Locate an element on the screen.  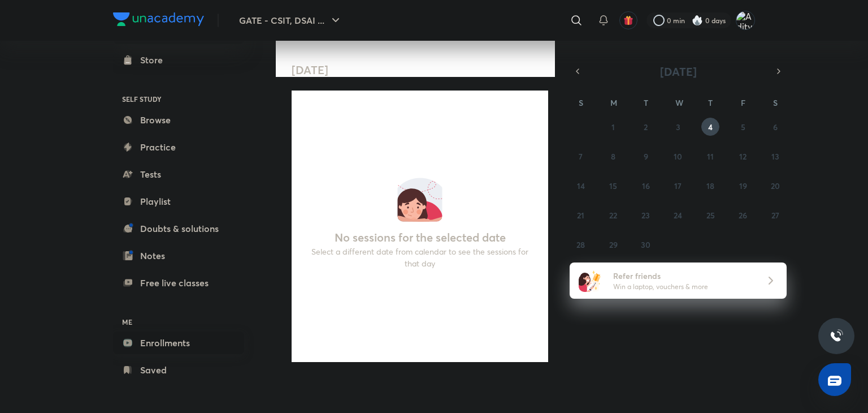
h6: ME is located at coordinates (178, 322).